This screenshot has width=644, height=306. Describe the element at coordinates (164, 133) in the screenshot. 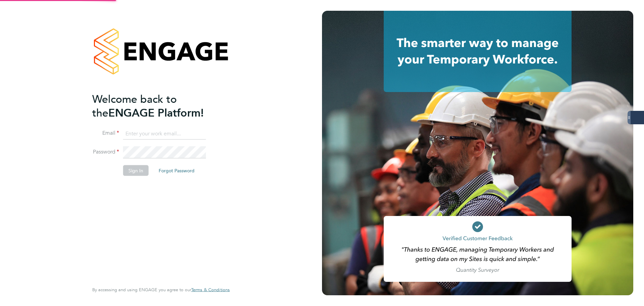

I see `input: Enter your work email...` at that location.